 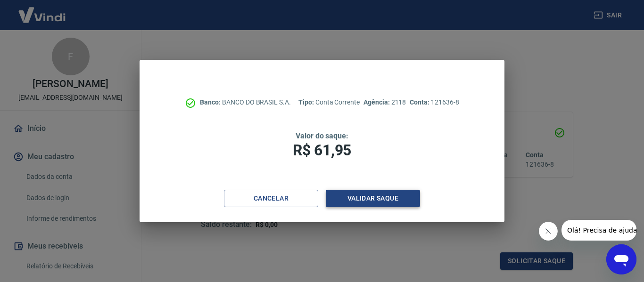 What do you see at coordinates (329, 102) in the screenshot?
I see `p: Conta Corrente` at bounding box center [329, 102].